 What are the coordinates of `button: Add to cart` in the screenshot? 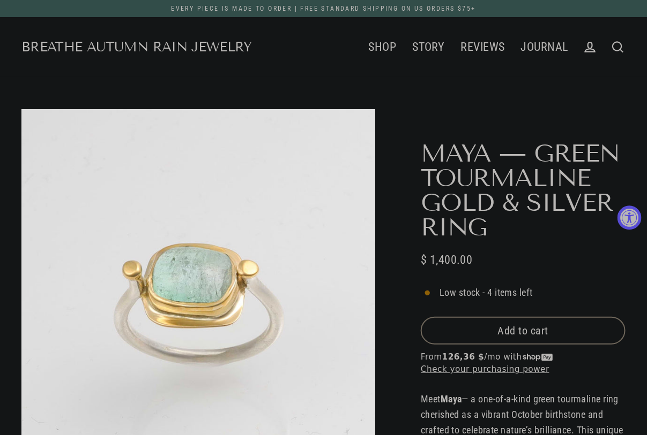 It's located at (523, 331).